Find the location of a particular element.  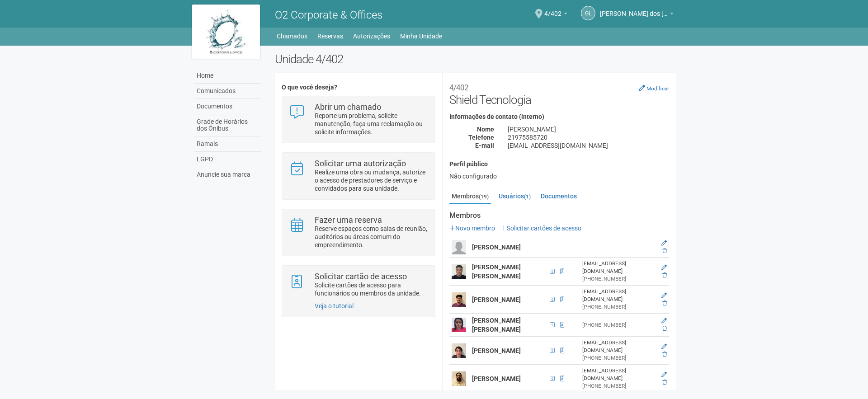

div: Não configurado is located at coordinates (559, 176).